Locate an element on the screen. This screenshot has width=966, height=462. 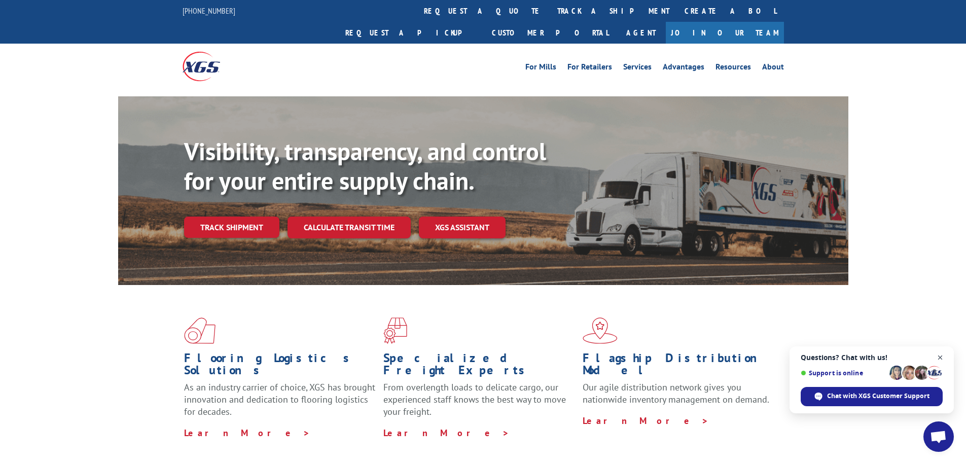
a: About is located at coordinates (773, 68).